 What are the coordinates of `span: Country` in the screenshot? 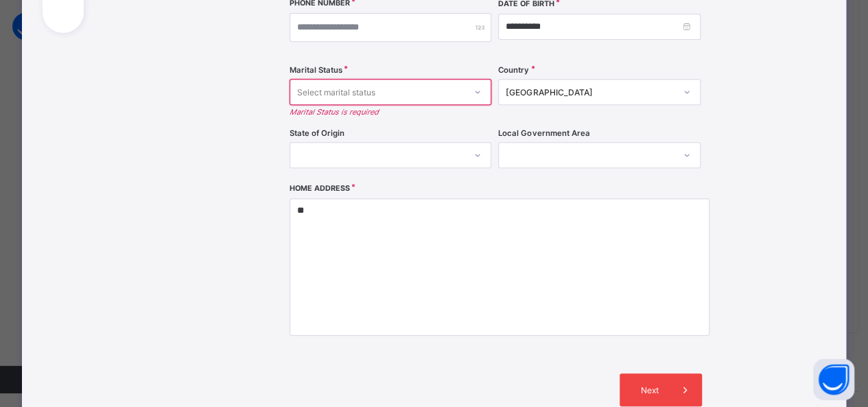 It's located at (513, 70).